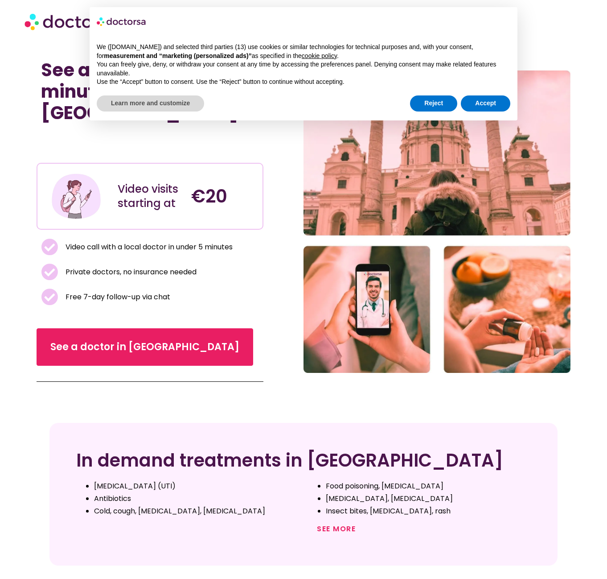  Describe the element at coordinates (304, 69) in the screenshot. I see `p: You can freely give, deny, or withdraw your consent at any time by accessing the preferences pane...` at that location.